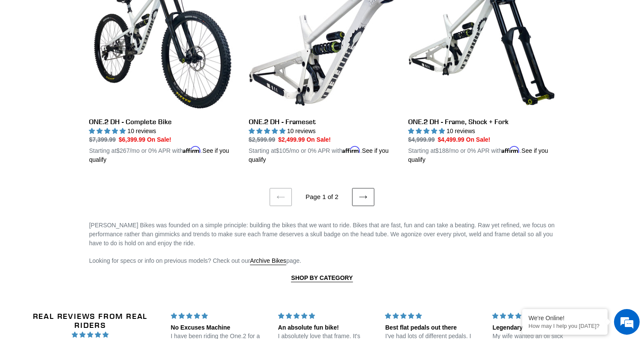 The image size is (644, 339). What do you see at coordinates (151, 15) in the screenshot?
I see `div: Minimize live chat window` at bounding box center [151, 15].